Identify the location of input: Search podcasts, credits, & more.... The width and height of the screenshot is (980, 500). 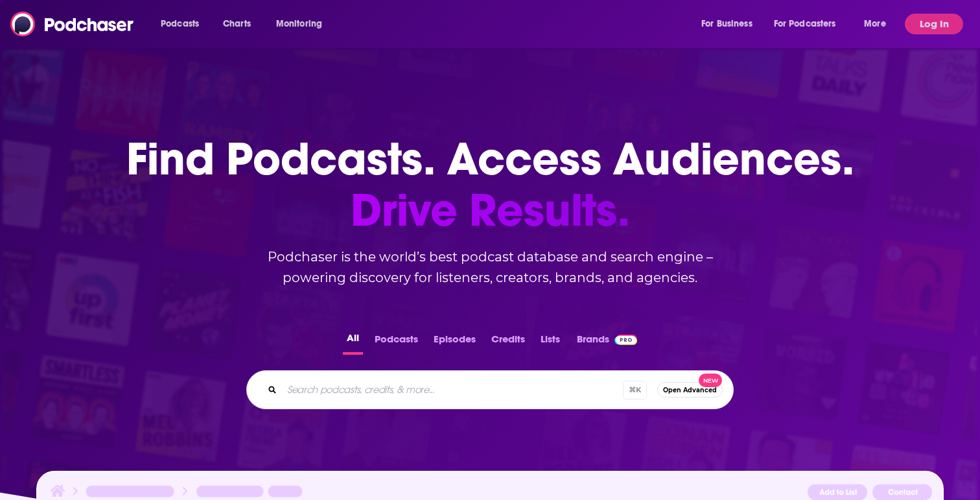
(452, 390).